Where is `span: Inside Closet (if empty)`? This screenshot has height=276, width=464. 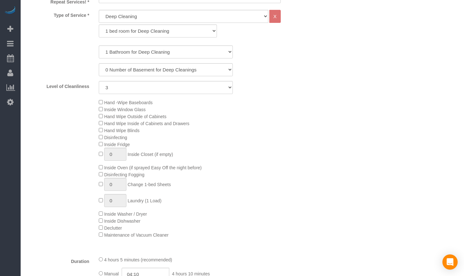 span: Inside Closet (if empty) is located at coordinates (150, 154).